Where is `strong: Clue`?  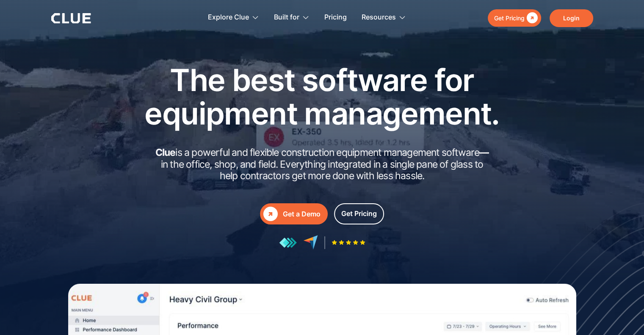 strong: Clue is located at coordinates (166, 153).